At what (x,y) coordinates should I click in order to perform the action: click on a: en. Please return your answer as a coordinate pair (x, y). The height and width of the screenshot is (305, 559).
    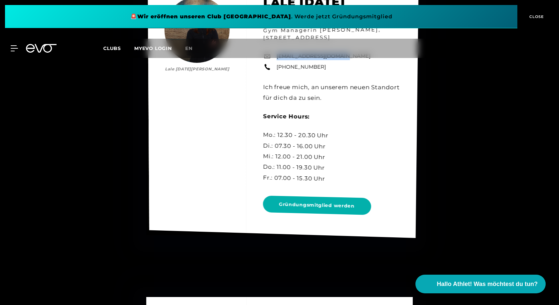
    Looking at the image, I should click on (193, 48).